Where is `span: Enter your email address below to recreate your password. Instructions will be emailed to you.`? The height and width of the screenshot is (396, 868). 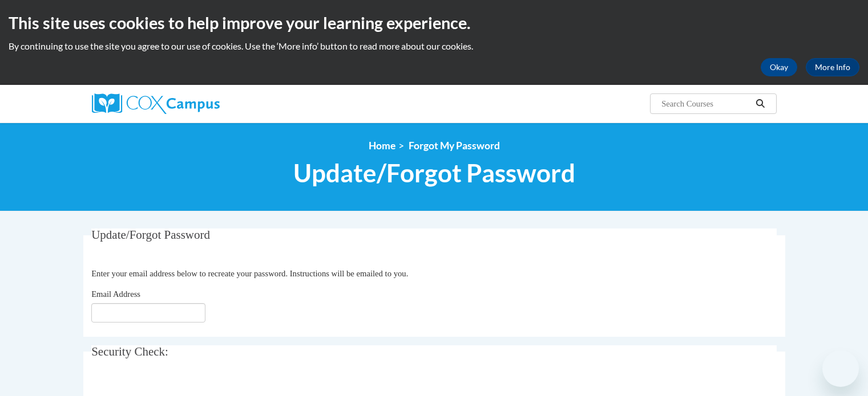 span: Enter your email address below to recreate your password. Instructions will be emailed to you. is located at coordinates (249, 274).